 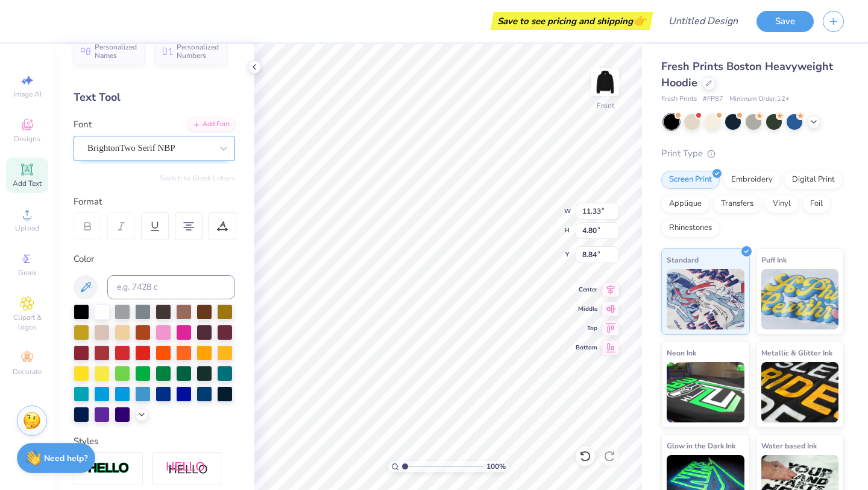 What do you see at coordinates (782, 204) in the screenshot?
I see `div: Vinyl` at bounding box center [782, 204].